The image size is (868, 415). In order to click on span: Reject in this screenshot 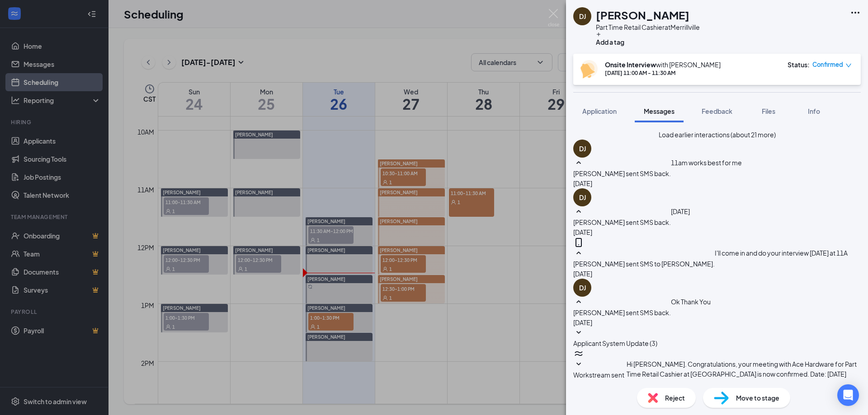, I will do `click(675, 398)`.